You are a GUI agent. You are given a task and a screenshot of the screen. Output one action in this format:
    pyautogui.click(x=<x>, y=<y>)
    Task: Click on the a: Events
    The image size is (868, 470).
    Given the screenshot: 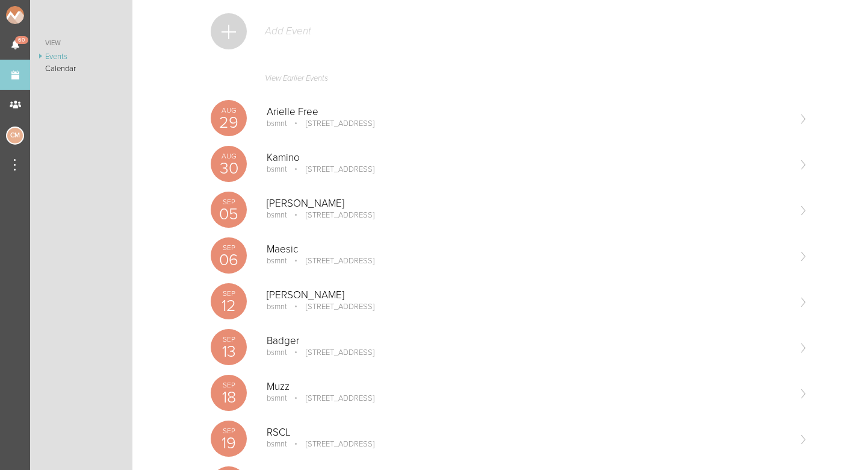 What is the action you would take?
    pyautogui.click(x=81, y=56)
    